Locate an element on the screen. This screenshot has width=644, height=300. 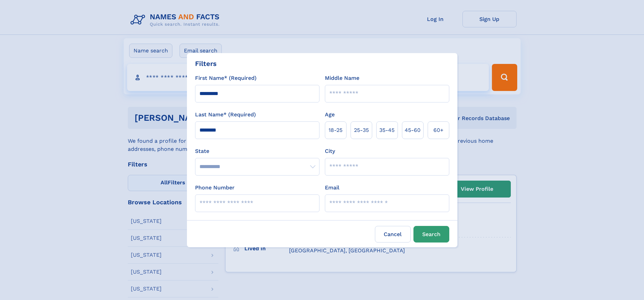
label: Age is located at coordinates (329, 115).